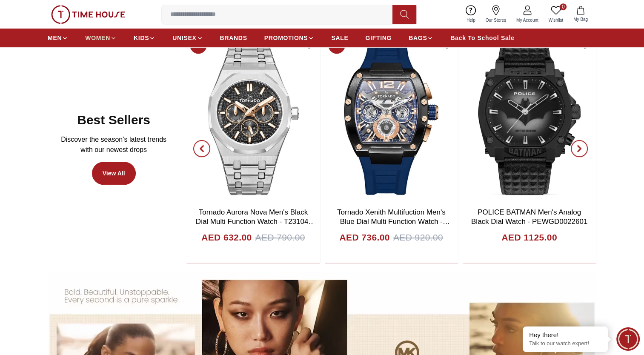  Describe the element at coordinates (581, 14) in the screenshot. I see `button: My Bag` at that location.